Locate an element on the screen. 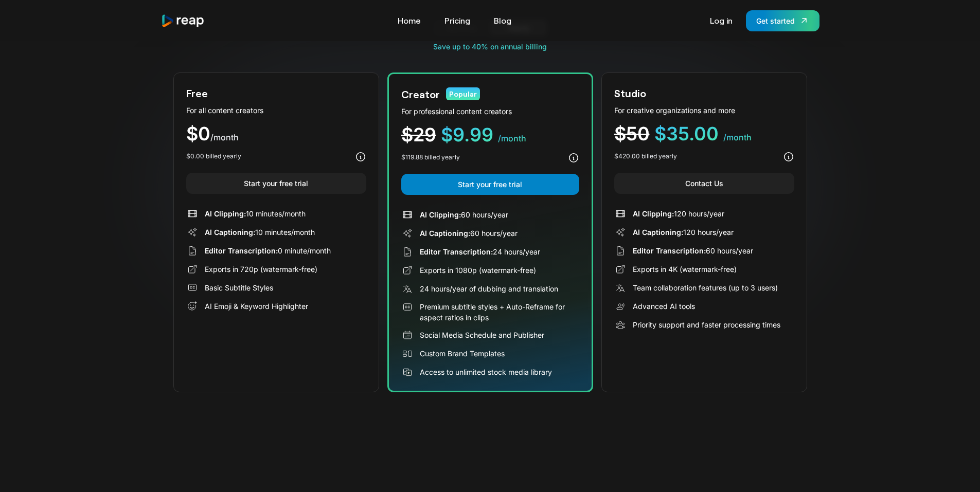  div: 0 minute/month is located at coordinates (267, 251).